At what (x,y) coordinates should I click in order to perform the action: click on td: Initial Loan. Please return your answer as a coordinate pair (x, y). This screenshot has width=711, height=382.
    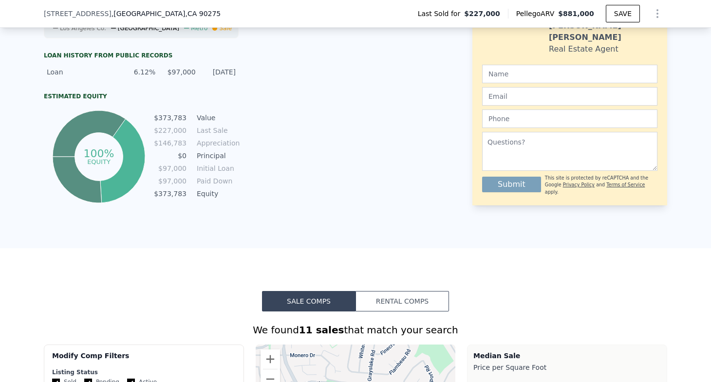
    Looking at the image, I should click on (217, 169).